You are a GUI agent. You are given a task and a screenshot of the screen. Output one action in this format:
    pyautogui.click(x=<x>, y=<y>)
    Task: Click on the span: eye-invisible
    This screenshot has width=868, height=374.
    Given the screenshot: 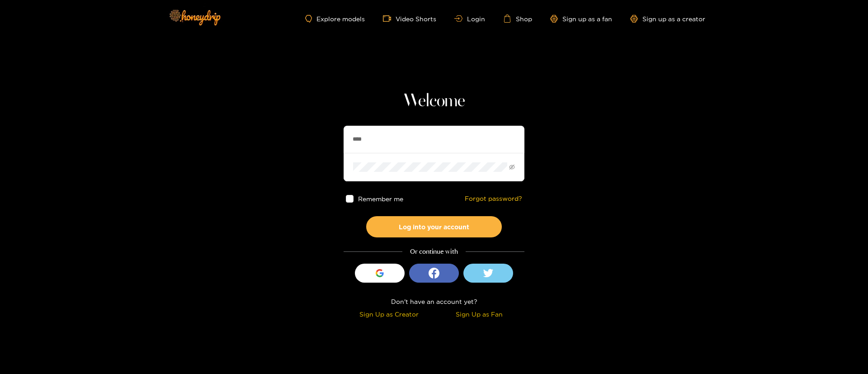 What is the action you would take?
    pyautogui.click(x=512, y=167)
    